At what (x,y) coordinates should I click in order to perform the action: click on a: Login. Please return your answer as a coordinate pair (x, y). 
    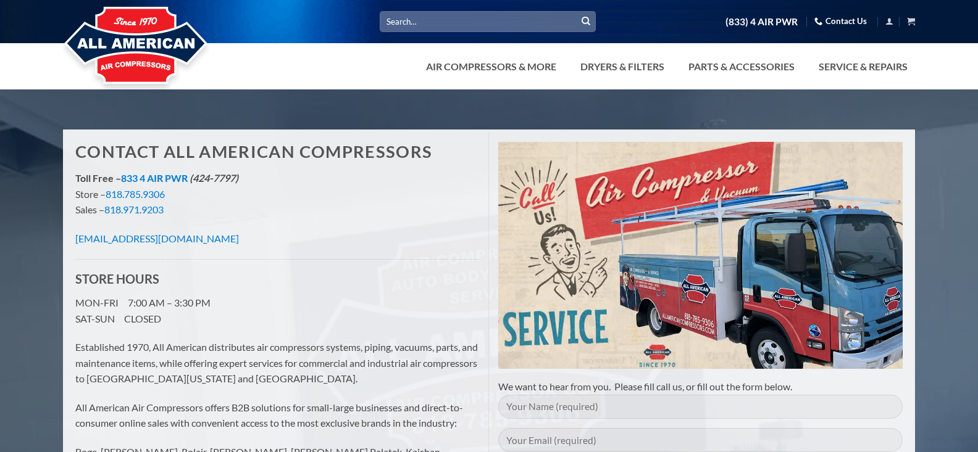
    Looking at the image, I should click on (889, 21).